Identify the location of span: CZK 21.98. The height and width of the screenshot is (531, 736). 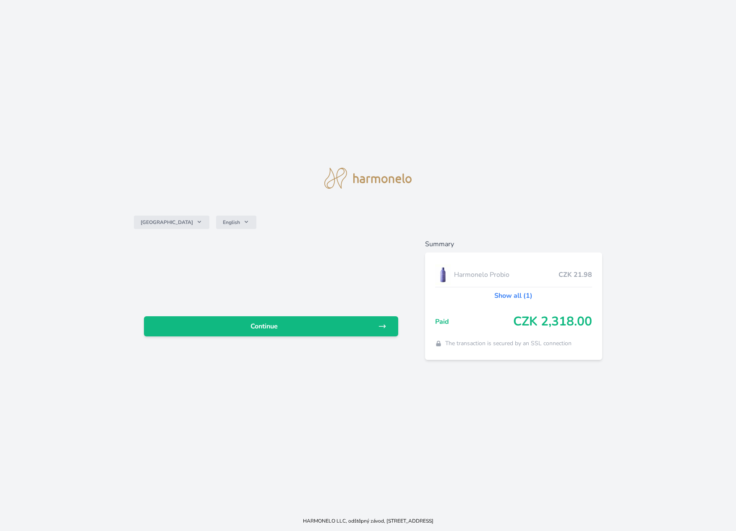
(575, 275).